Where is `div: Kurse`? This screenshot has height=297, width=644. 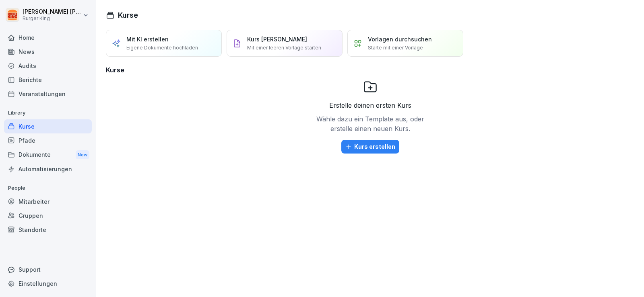 div: Kurse is located at coordinates (48, 126).